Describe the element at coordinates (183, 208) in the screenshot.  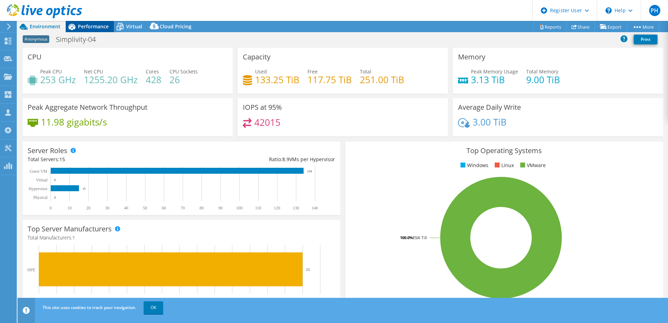
I see `text: 70` at that location.